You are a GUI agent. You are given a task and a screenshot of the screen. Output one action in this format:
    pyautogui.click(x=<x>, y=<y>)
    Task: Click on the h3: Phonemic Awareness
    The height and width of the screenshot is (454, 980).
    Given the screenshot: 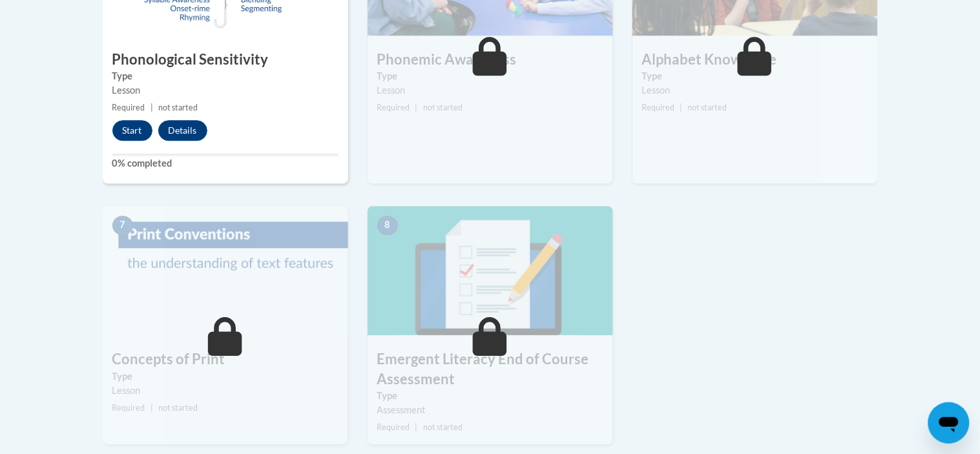 What is the action you would take?
    pyautogui.click(x=490, y=60)
    